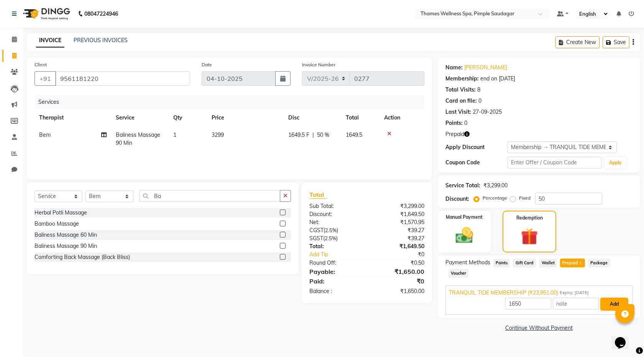 This screenshot has height=357, width=644. I want to click on button: +91, so click(45, 78).